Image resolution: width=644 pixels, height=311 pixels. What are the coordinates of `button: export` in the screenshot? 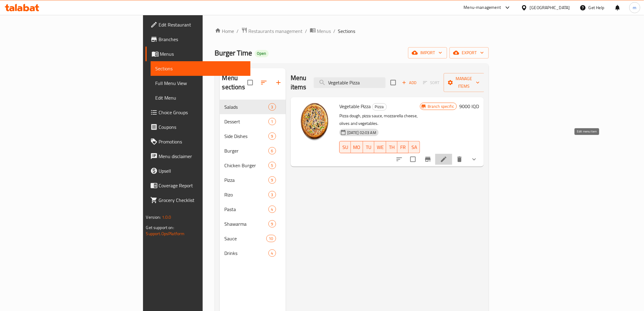 It's located at (469, 53).